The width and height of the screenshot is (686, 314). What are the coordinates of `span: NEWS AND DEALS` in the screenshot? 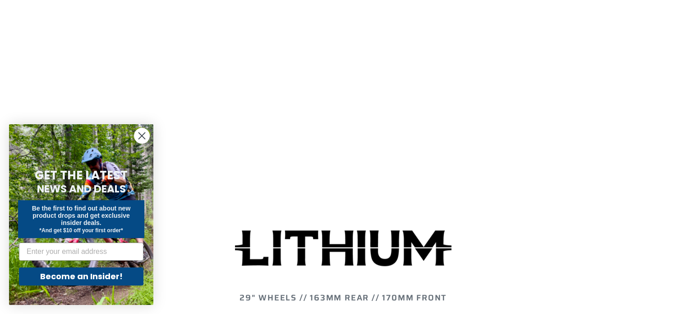 It's located at (81, 189).